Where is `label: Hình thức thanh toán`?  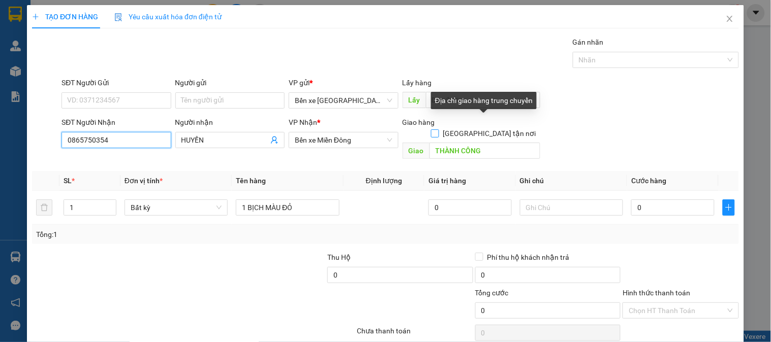
label: Hình thức thanh toán is located at coordinates (656, 293).